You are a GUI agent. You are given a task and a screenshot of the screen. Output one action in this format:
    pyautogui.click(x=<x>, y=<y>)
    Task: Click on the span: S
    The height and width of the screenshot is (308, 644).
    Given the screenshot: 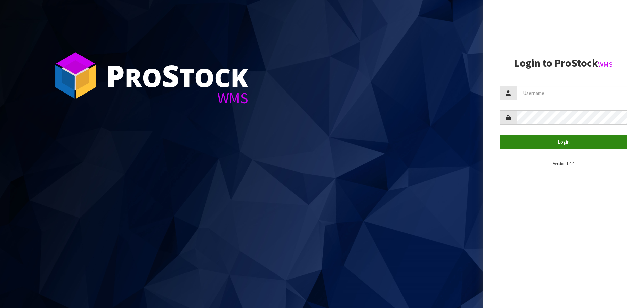 What is the action you would take?
    pyautogui.click(x=171, y=75)
    